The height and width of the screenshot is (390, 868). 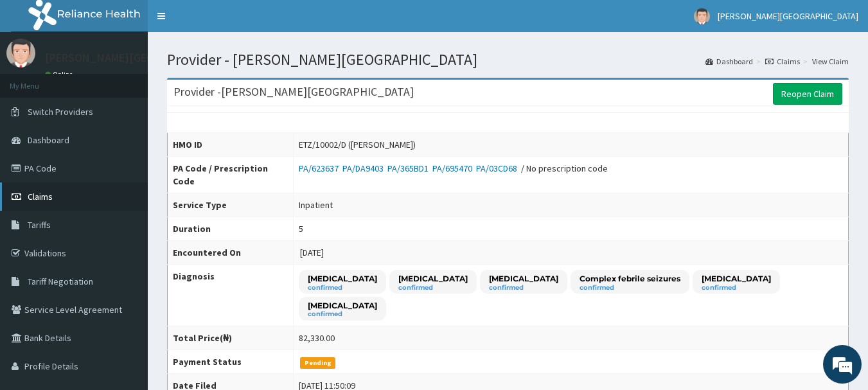 What do you see at coordinates (230, 362) in the screenshot?
I see `th: Payment Status` at bounding box center [230, 362].